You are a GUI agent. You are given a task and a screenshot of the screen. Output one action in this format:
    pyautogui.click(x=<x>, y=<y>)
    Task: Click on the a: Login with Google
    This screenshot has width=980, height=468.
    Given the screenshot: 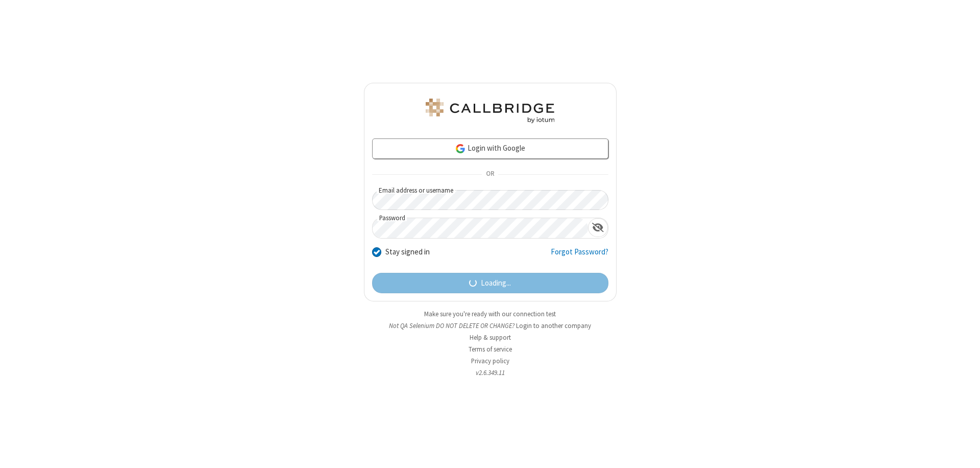 What is the action you would take?
    pyautogui.click(x=490, y=149)
    